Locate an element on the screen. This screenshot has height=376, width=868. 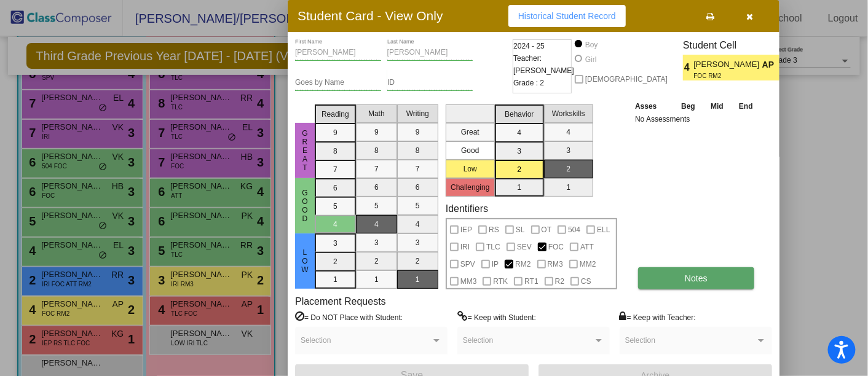
span: FOC RM2 is located at coordinates (724, 76).